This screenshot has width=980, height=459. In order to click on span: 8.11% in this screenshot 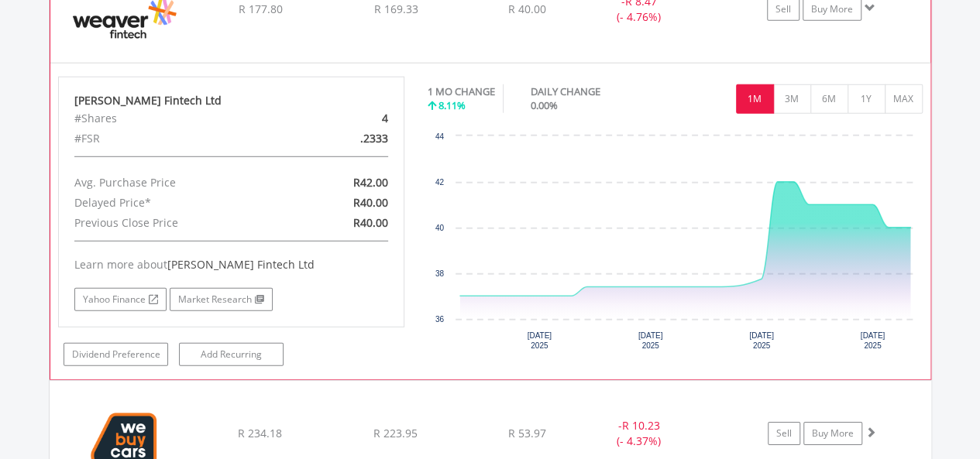, I will do `click(452, 105)`.